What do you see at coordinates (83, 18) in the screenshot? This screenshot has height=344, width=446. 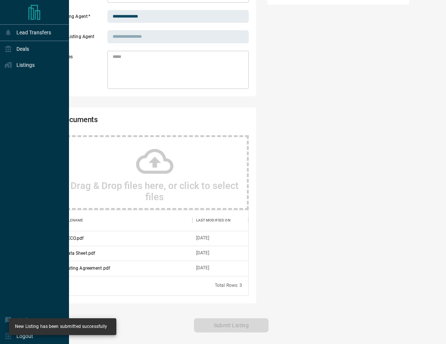 I see `label: Listing Agent` at bounding box center [83, 18].